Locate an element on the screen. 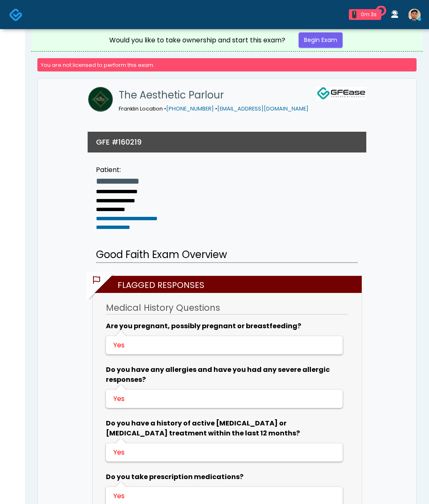 Image resolution: width=429 pixels, height=504 pixels. img: Kenner Medina is located at coordinates (415, 15).